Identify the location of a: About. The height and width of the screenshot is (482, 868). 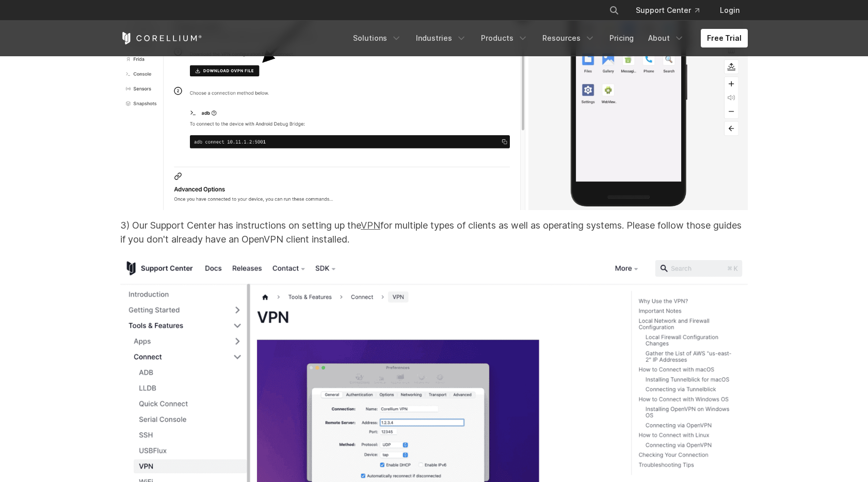
(666, 38).